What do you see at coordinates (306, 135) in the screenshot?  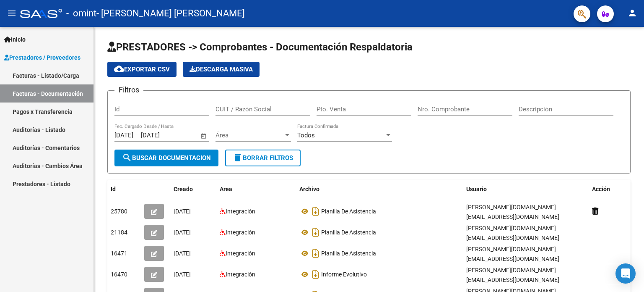 I see `span: Todos` at bounding box center [306, 135].